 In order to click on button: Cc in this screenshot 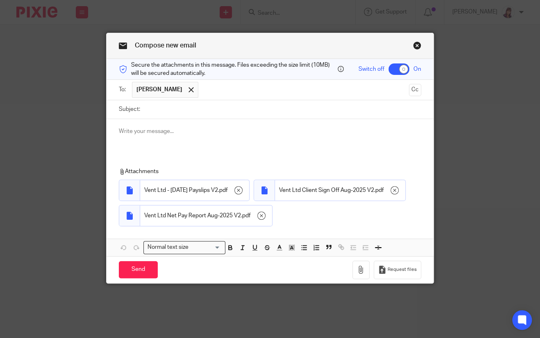, I will do `click(415, 90)`.